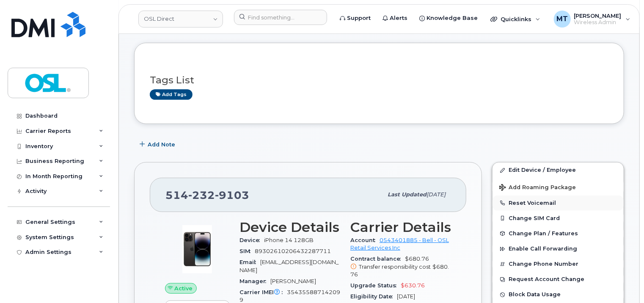 This screenshot has height=303, width=644. I want to click on input: Find something..., so click(281, 17).